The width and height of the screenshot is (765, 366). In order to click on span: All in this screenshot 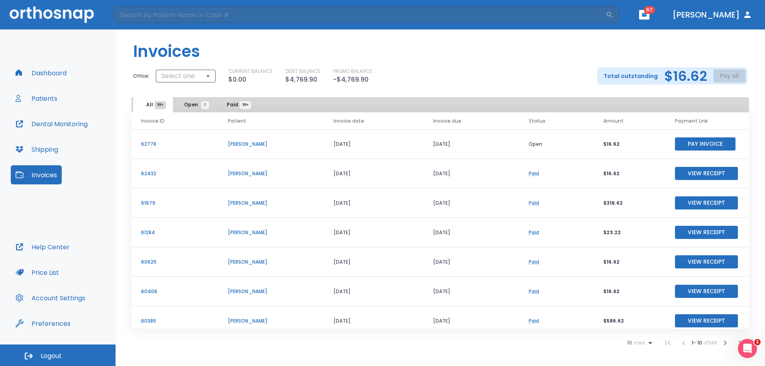, I will do `click(153, 105)`.